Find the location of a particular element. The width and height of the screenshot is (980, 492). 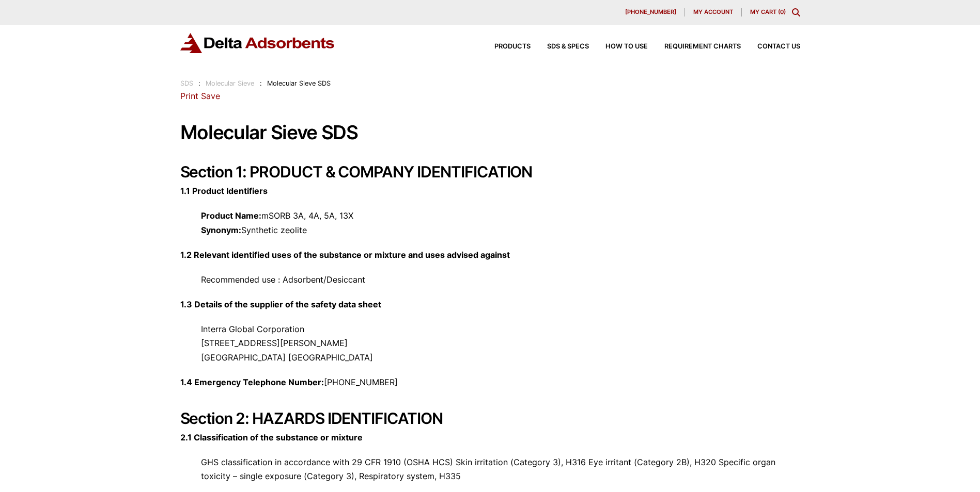

span: My account is located at coordinates (713, 12).